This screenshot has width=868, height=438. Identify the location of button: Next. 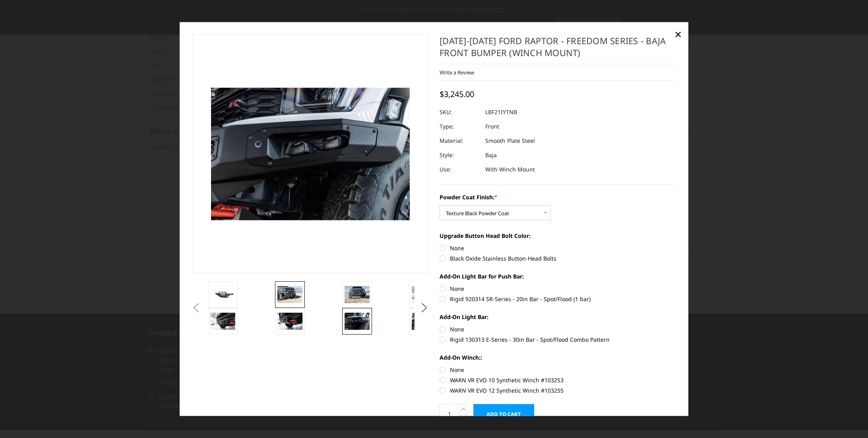
(425, 308).